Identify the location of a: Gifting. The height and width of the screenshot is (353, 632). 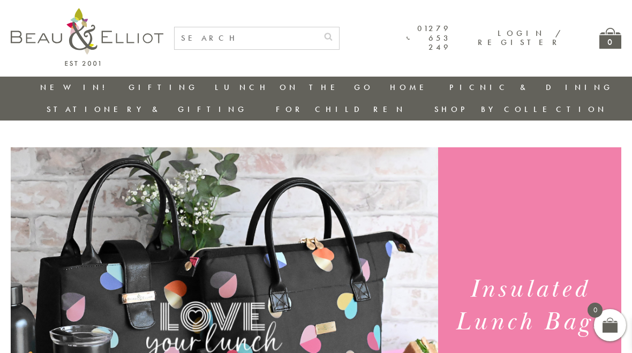
(163, 87).